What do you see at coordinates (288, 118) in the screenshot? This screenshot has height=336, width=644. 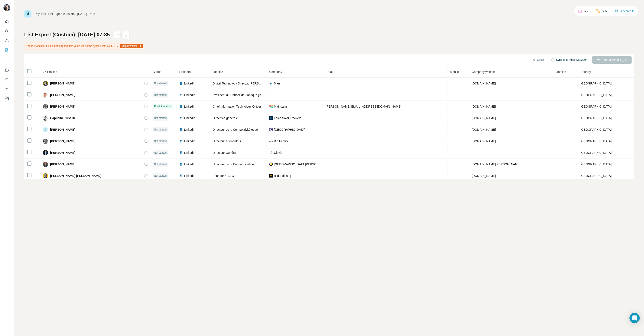 I see `span: Falco Solar Trackers` at bounding box center [288, 118].